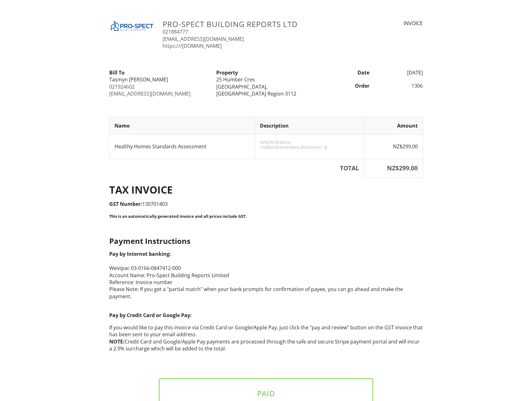  What do you see at coordinates (117, 342) in the screenshot?
I see `strong: NOTE:` at bounding box center [117, 342].